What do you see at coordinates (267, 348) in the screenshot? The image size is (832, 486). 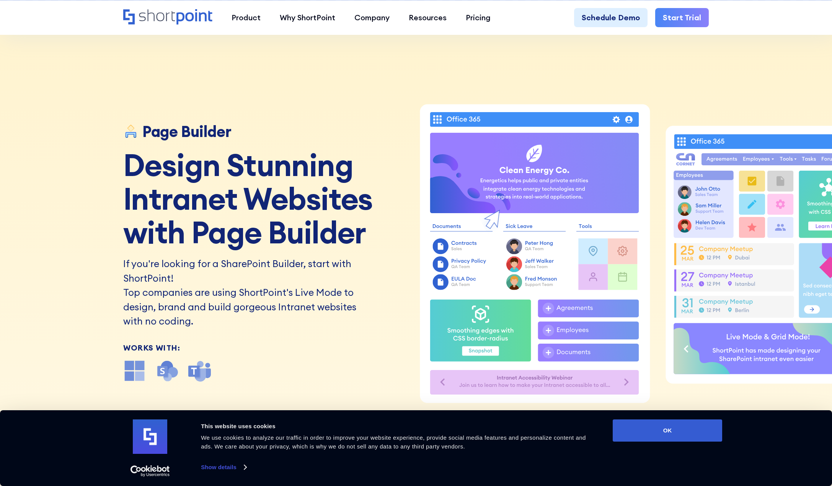 I see `div: Works With:` at bounding box center [267, 348].